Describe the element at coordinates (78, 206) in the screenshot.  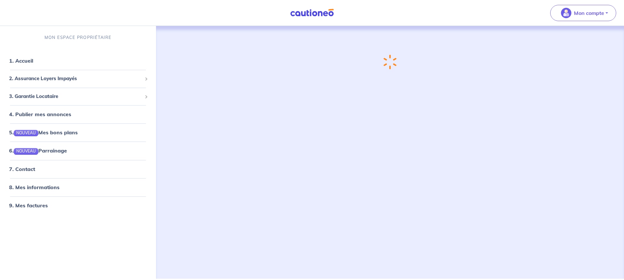
I see `div: 9. Mes factures` at that location.